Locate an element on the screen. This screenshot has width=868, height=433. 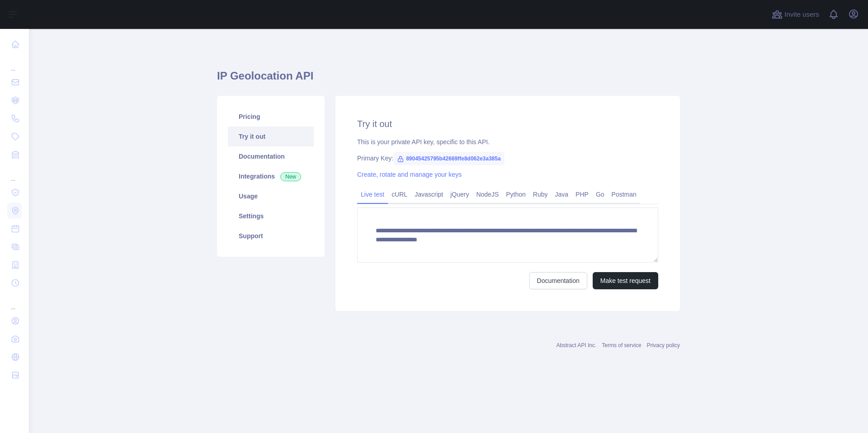
a: Live test is located at coordinates (372, 195).